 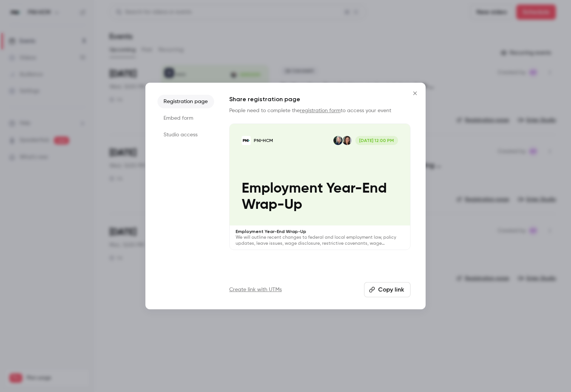 What do you see at coordinates (320, 111) in the screenshot?
I see `a: registration form` at bounding box center [320, 111].